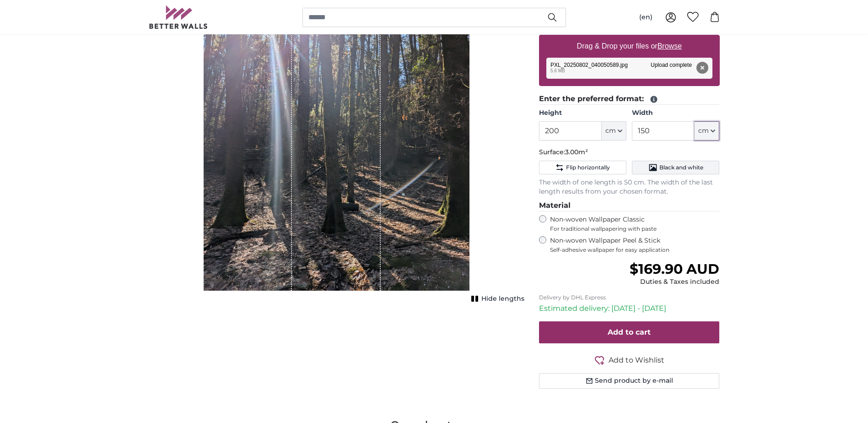  Describe the element at coordinates (576, 152) in the screenshot. I see `span: 3.00m²` at that location.